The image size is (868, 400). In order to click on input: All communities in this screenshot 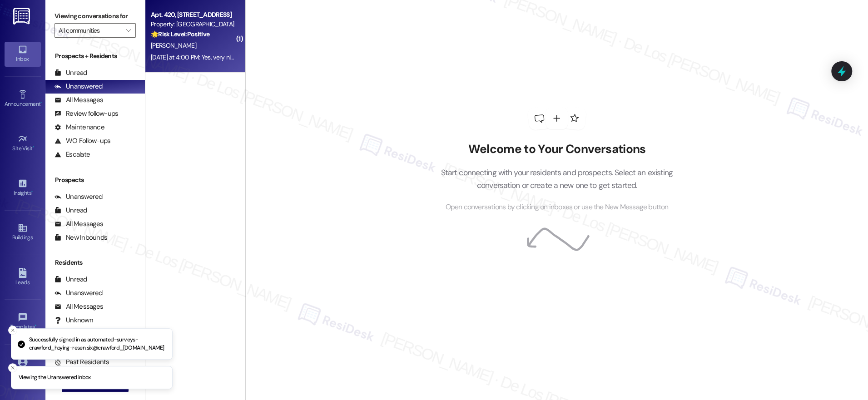, I will do `click(90, 31)`.